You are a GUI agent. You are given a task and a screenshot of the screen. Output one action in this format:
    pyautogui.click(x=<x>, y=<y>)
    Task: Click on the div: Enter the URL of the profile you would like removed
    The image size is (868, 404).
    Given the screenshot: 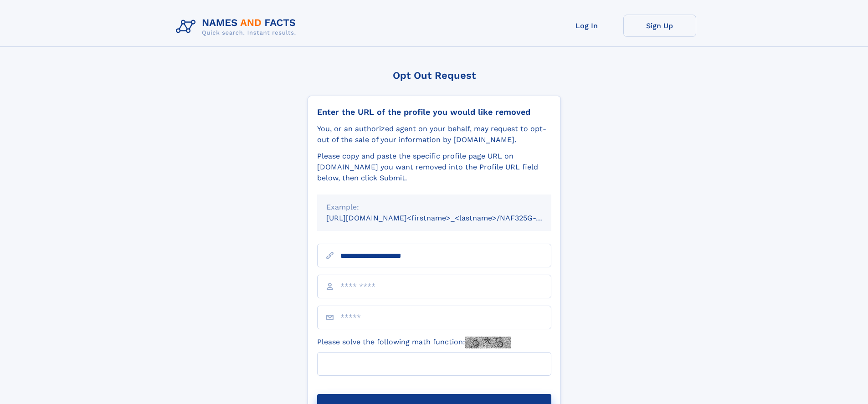 What is the action you would take?
    pyautogui.click(x=434, y=112)
    